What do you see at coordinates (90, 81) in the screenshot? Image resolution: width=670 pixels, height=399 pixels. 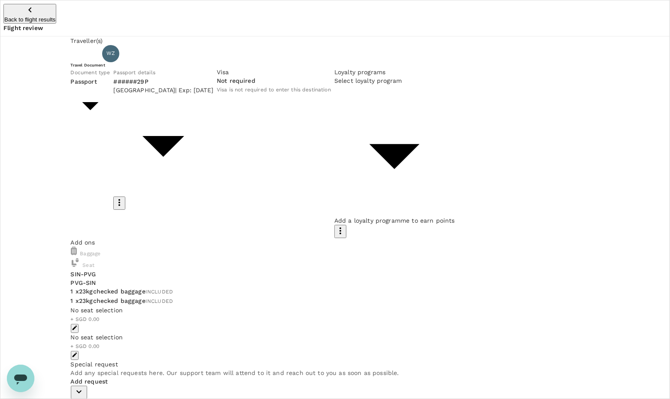 I see `div: Passport` at bounding box center [90, 81].